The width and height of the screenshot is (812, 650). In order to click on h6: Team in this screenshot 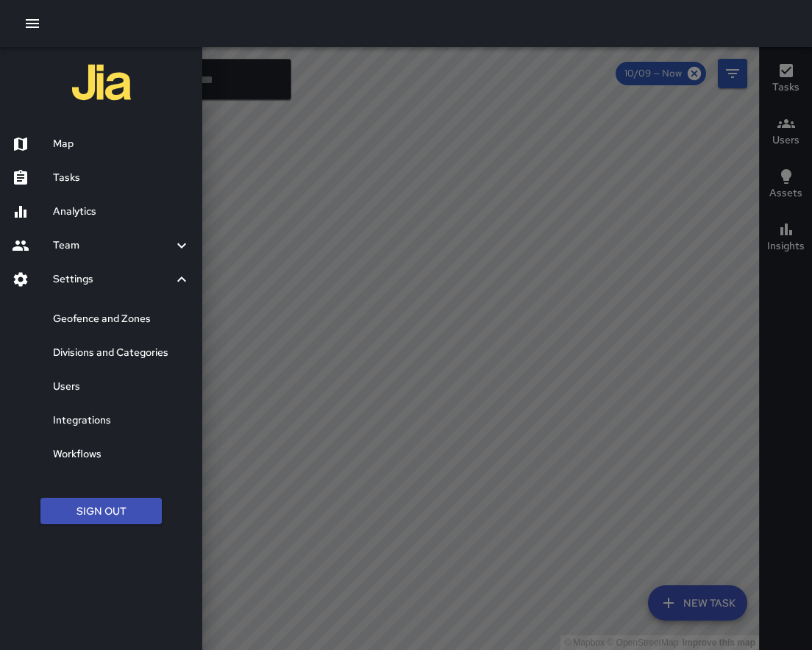, I will do `click(113, 246)`.